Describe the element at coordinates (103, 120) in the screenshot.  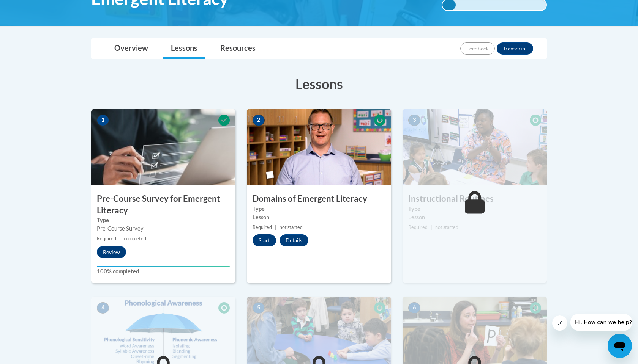
I see `span: 1` at that location.